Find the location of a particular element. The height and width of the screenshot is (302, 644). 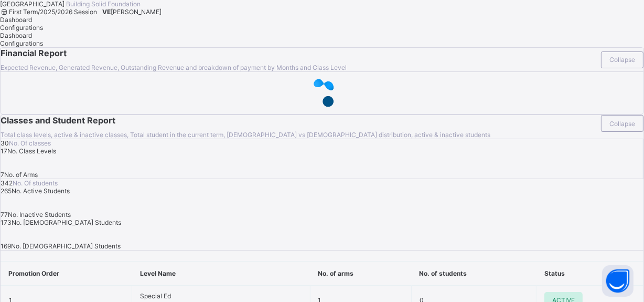

span: 173 is located at coordinates (6, 222).